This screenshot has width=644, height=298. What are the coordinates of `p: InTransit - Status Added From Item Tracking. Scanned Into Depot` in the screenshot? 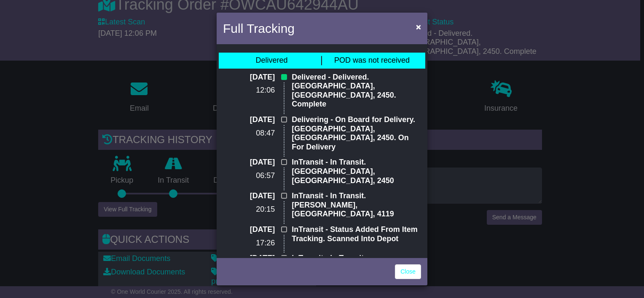 It's located at (356, 234).